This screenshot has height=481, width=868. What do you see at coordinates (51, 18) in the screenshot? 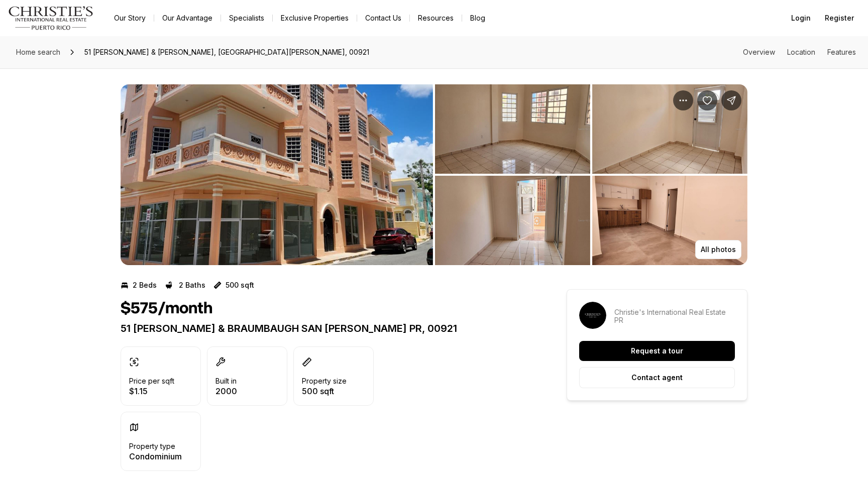
I see `img: logo` at bounding box center [51, 18].